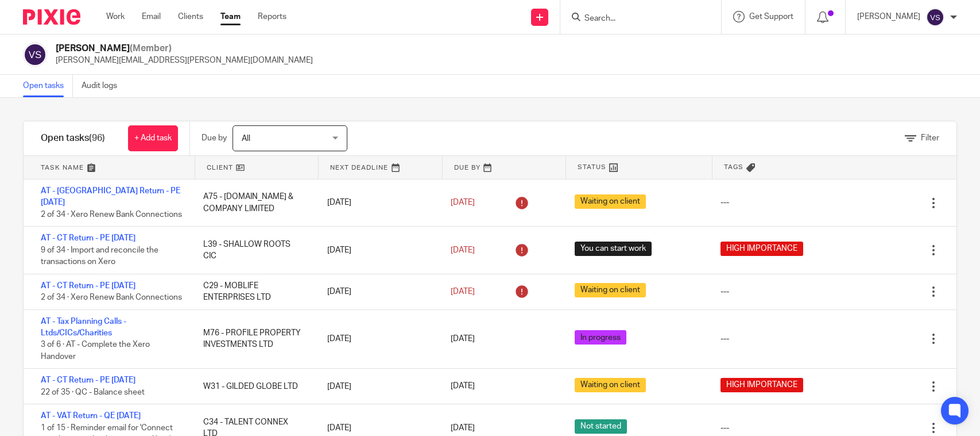 The height and width of the screenshot is (436, 980). What do you see at coordinates (83, 327) in the screenshot?
I see `a: AT - Tax Planning Calls - Ltds/CICs/Charities` at bounding box center [83, 327].